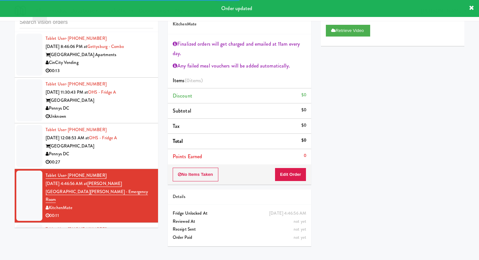 Image resolution: width=479 pixels, height=260 pixels. Describe the element at coordinates (196, 80) in the screenshot. I see `ng-pluralize: items` at that location.